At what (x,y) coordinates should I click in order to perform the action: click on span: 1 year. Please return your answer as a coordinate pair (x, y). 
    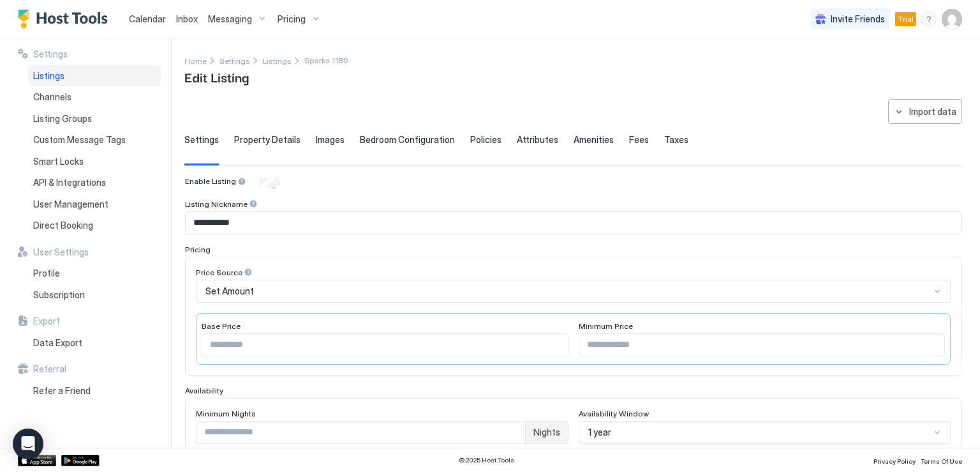
    Looking at the image, I should click on (600, 433).